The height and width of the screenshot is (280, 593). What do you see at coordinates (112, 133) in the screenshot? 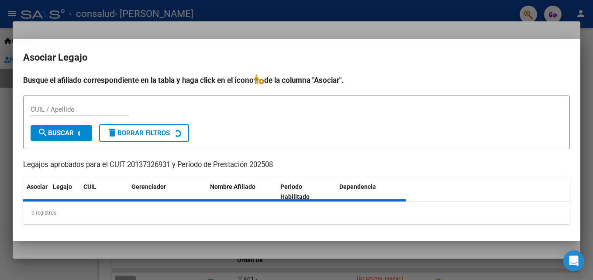
I see `mat-icon: delete` at bounding box center [112, 133].